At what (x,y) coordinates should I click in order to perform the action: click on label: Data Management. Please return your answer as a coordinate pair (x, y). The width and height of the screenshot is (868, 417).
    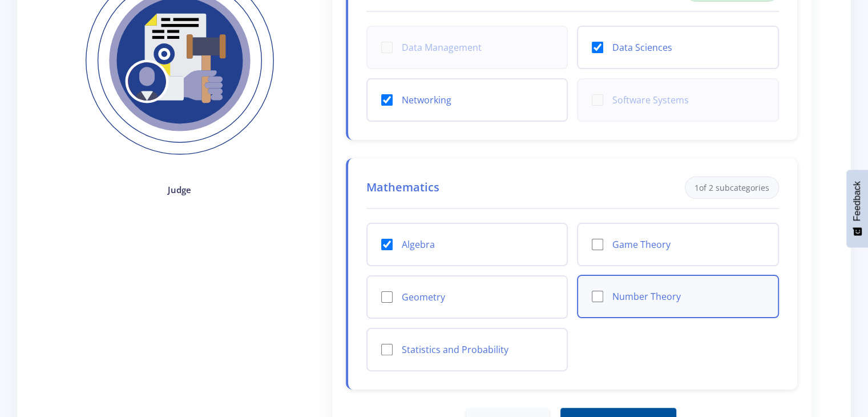
    Looking at the image, I should click on (478, 47).